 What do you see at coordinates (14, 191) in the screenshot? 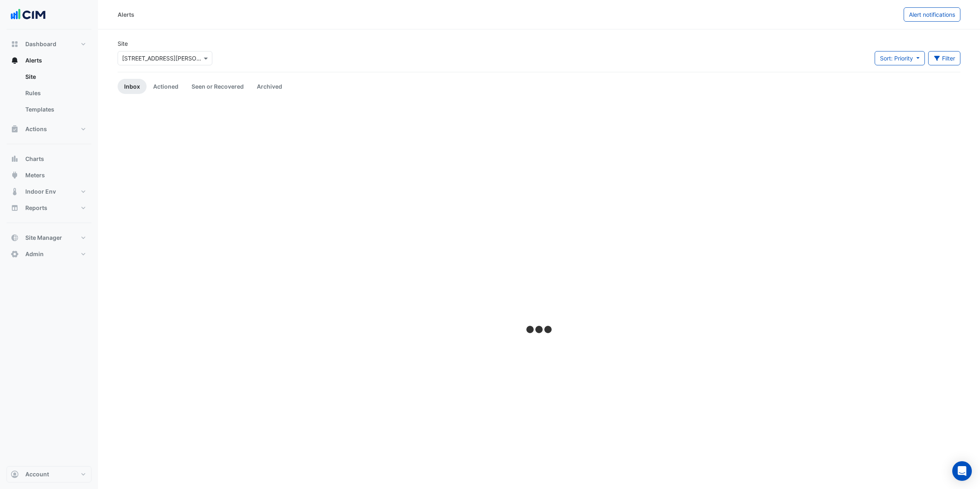
I see `app-icon: Indoor Env` at bounding box center [14, 191].